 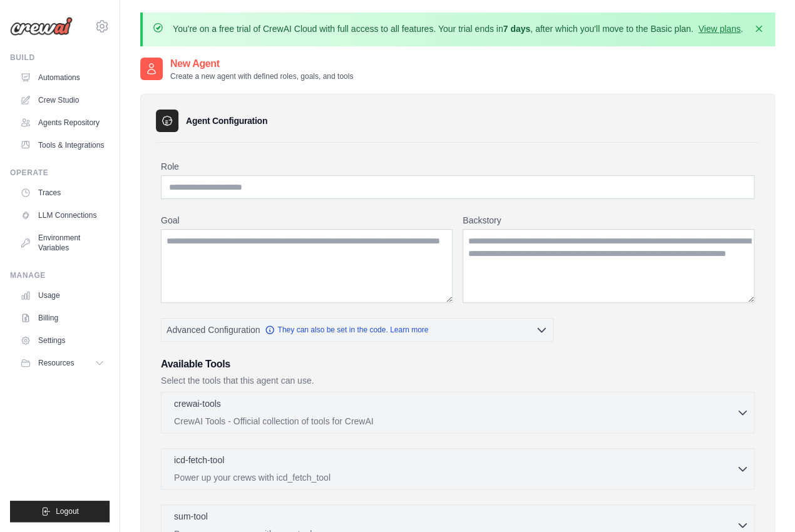 I want to click on a: Usage, so click(x=62, y=295).